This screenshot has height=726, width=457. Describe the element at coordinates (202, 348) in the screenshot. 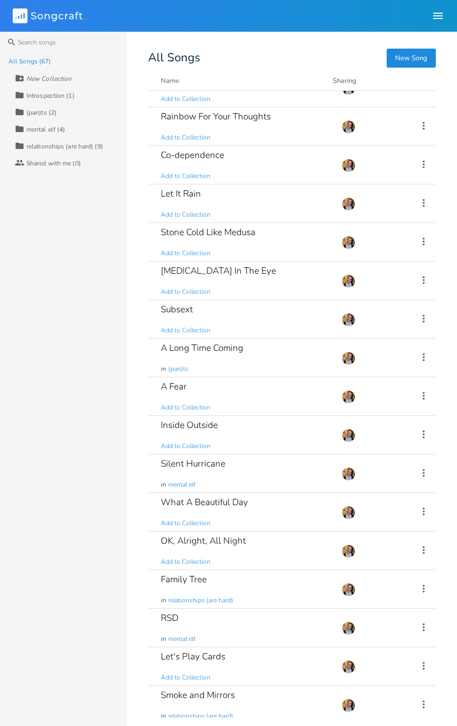

I see `div: A Long Time Coming` at that location.